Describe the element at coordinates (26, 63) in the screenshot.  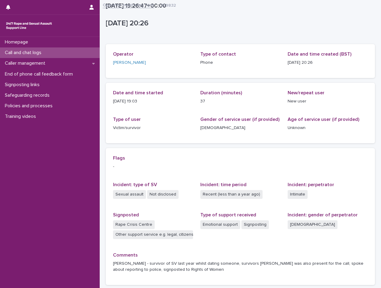
I see `p: Caller management` at that location.